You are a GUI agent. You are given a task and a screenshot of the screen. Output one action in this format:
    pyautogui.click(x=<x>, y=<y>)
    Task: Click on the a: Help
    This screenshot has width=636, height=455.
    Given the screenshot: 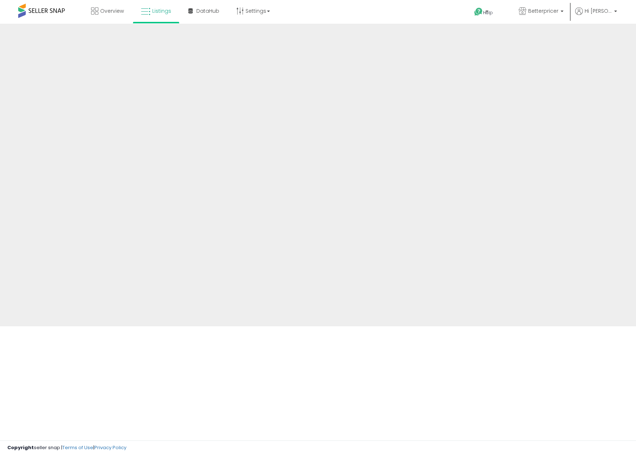 What is the action you would take?
    pyautogui.click(x=488, y=13)
    